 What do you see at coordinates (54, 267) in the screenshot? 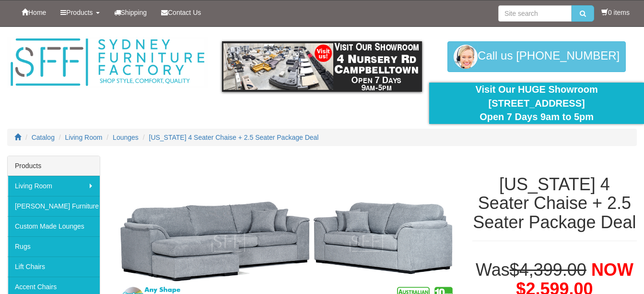
I see `a: Lift Chairs` at bounding box center [54, 267].